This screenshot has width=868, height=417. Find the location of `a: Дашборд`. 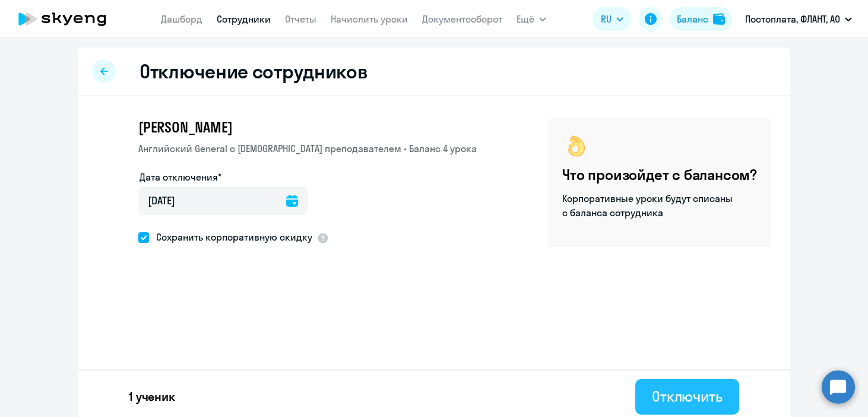

a: Дашборд is located at coordinates (181, 19).